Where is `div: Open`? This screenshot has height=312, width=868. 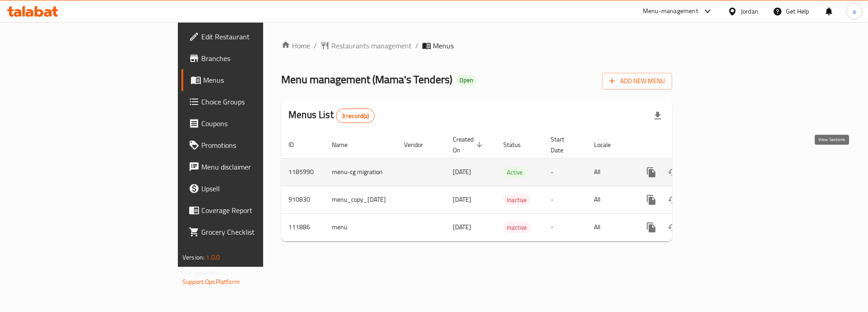 div: Open is located at coordinates (466, 80).